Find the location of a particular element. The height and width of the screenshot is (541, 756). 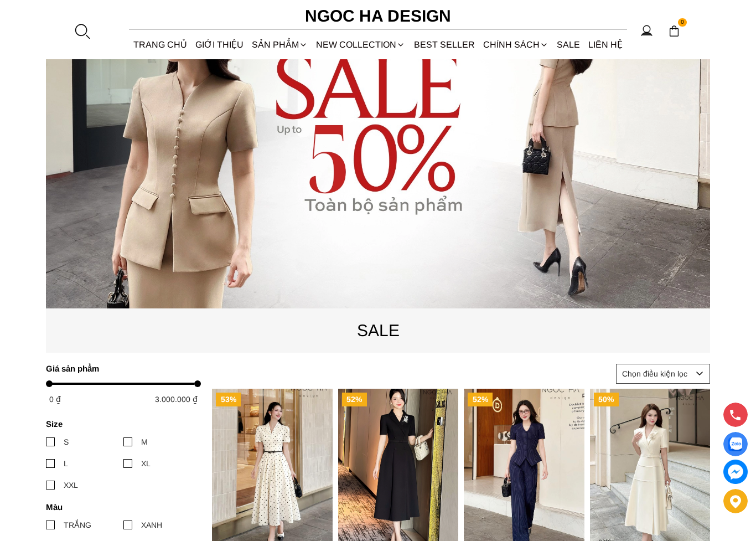

h6: Ngoc Ha Design is located at coordinates (378, 16).